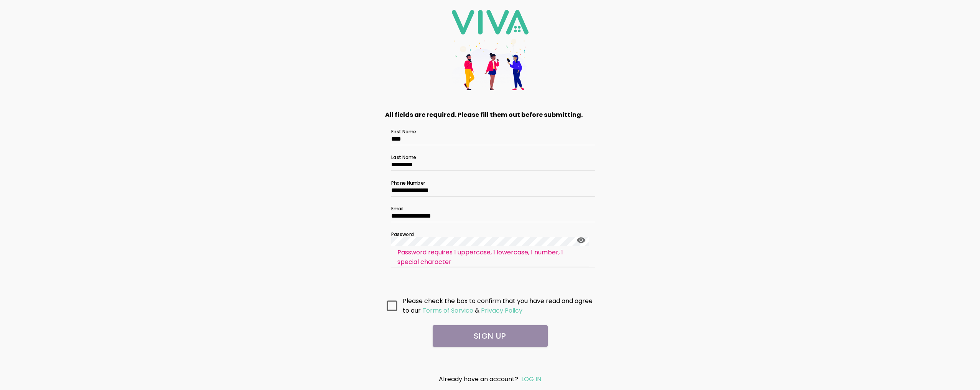  What do you see at coordinates (490, 257) in the screenshot?
I see `ion-item: Password requires 1 uppercase, 1 lowercase, 1 number, 1 special character` at bounding box center [490, 257].